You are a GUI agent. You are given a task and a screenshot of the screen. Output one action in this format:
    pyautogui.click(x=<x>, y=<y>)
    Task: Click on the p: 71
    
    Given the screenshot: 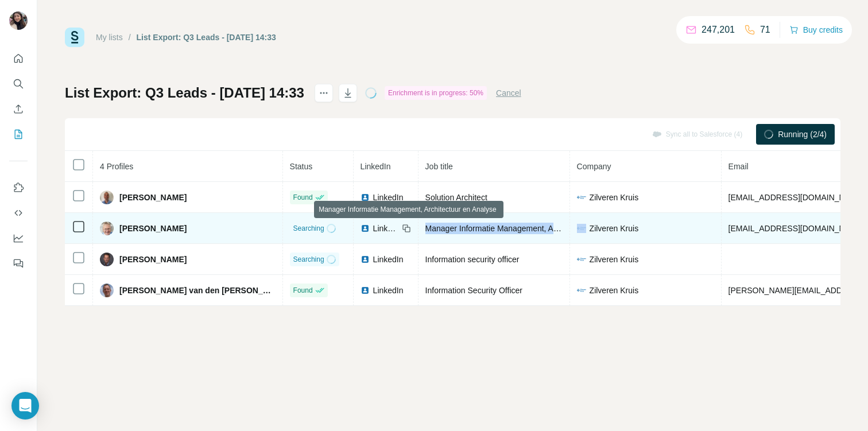 What is the action you would take?
    pyautogui.click(x=766, y=30)
    